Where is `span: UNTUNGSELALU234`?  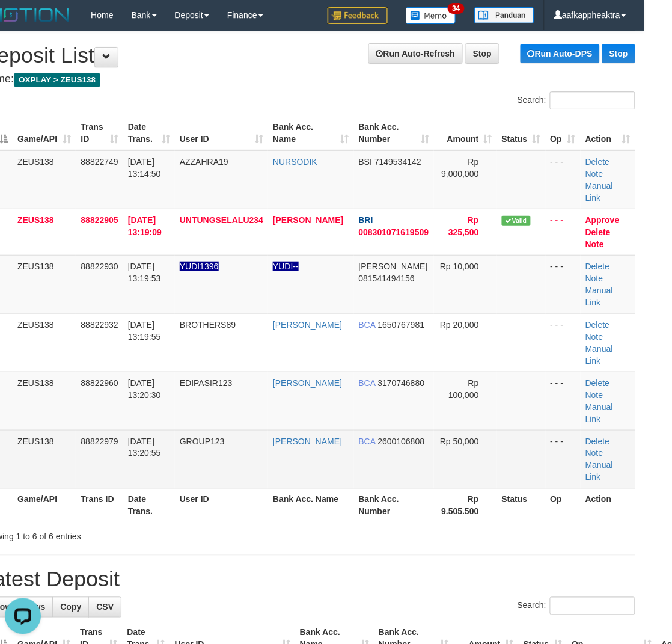
span: UNTUNGSELALU234 is located at coordinates (221, 220).